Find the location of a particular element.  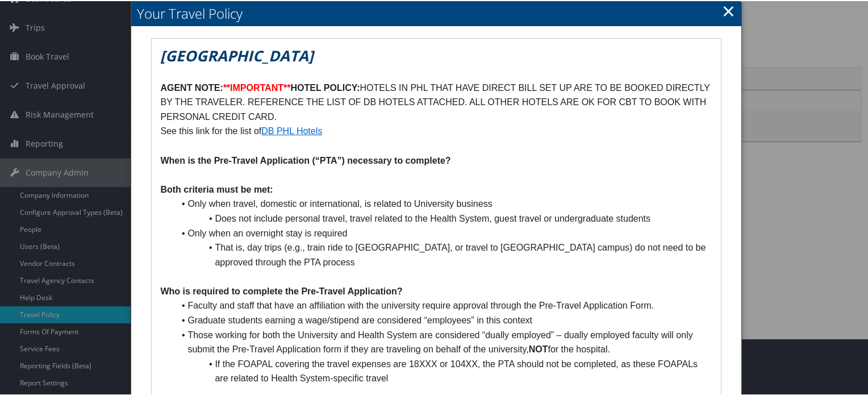

p: HOTELS IN PHL THAT HAVE DIRECT BILL SET UP ARE TO BE BOOKED DIRECTLY BY THE TRAVELER. REFERENCE T... is located at coordinates (435, 101).